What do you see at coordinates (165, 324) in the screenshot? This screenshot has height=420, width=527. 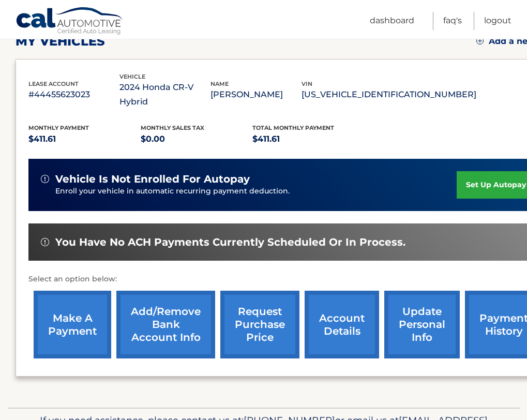 I see `a: Add/Remove bank account info` at bounding box center [165, 324].